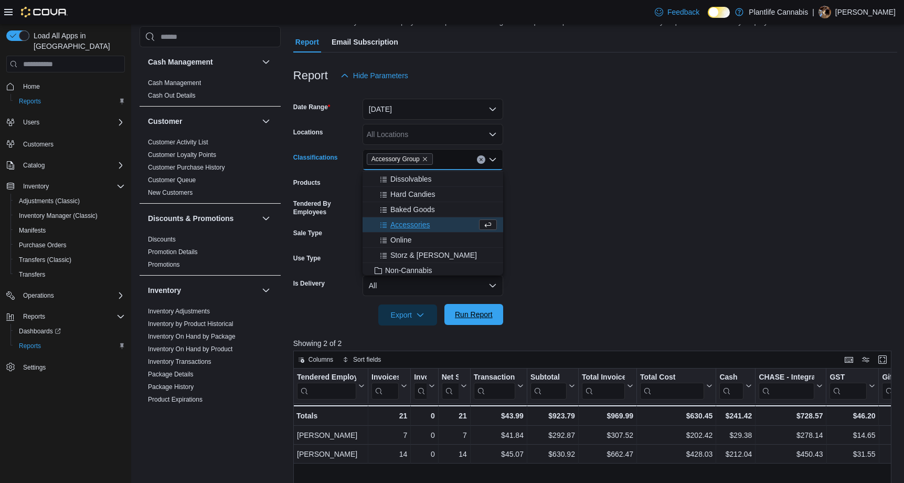 The width and height of the screenshot is (904, 483). What do you see at coordinates (44, 12) in the screenshot?
I see `img: Cova` at bounding box center [44, 12].